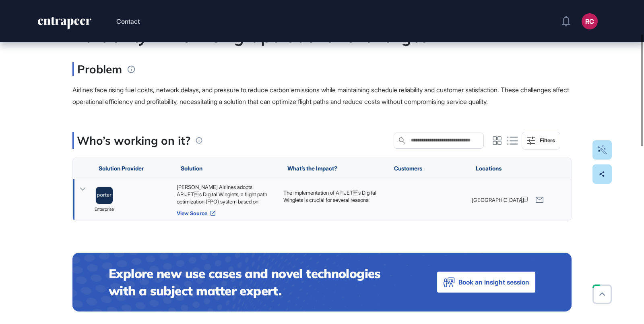  What do you see at coordinates (337, 221) in the screenshot?
I see `li: Fuel Savings: Achieves 23% fuel savings per optimized flight, directly impacting operational c...` at bounding box center [337, 221].